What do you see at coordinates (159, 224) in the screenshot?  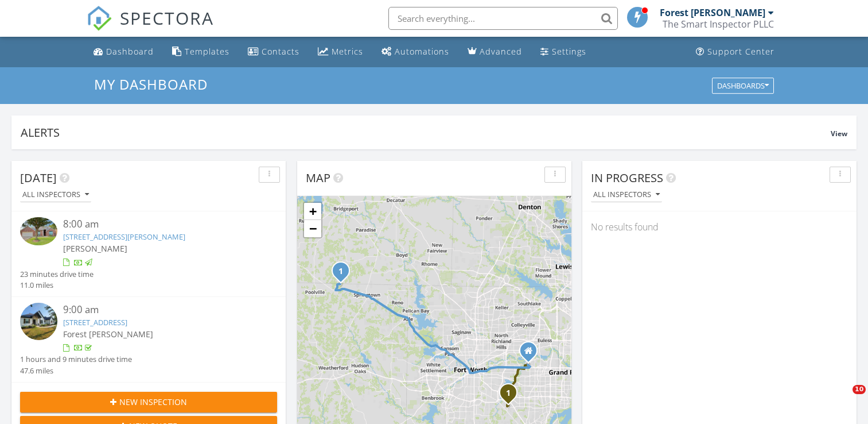 I see `div: 8:00 am` at bounding box center [159, 224].